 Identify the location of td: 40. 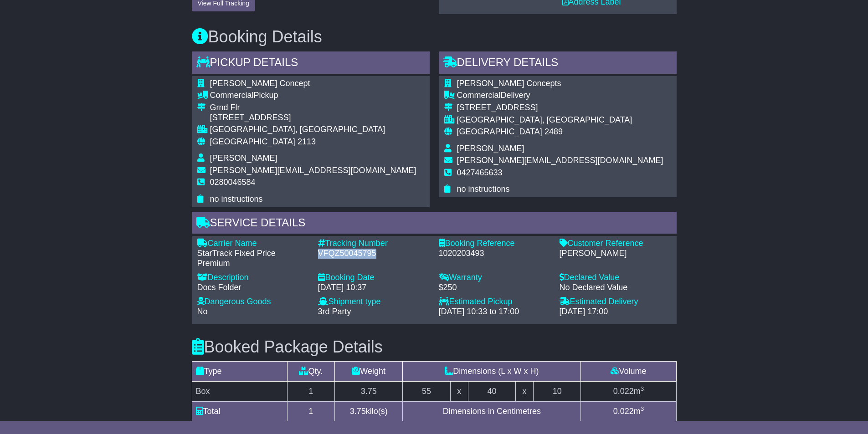
(491, 392).